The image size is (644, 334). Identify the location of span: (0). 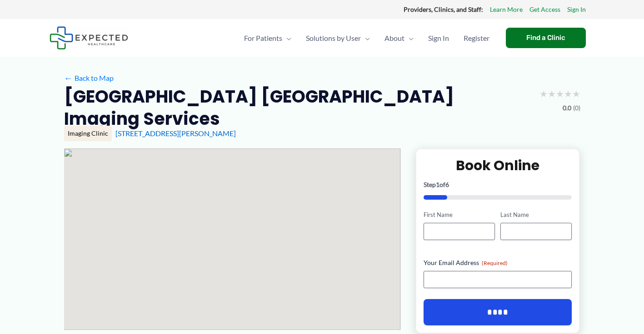
(577, 108).